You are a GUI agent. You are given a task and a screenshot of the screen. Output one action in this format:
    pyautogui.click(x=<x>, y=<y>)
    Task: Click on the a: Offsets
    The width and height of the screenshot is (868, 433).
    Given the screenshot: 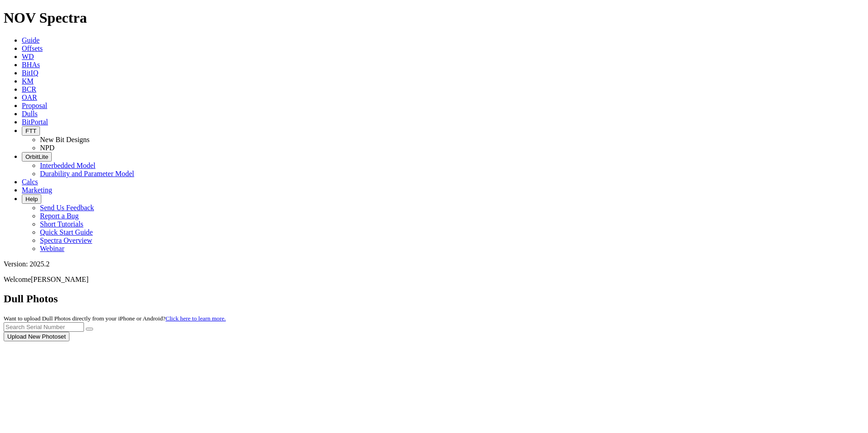 What is the action you would take?
    pyautogui.click(x=32, y=48)
    